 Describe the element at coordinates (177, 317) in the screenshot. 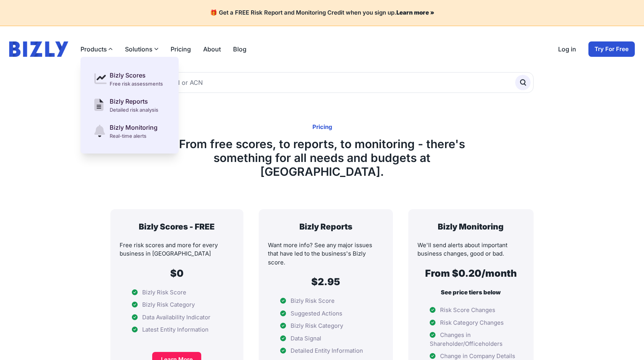

I see `li: Data Availability Indicator` at that location.